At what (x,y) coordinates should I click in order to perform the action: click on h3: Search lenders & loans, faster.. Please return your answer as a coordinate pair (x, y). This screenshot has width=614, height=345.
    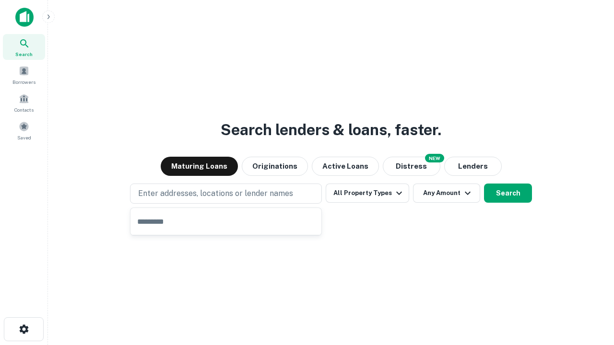
    Looking at the image, I should click on (331, 130).